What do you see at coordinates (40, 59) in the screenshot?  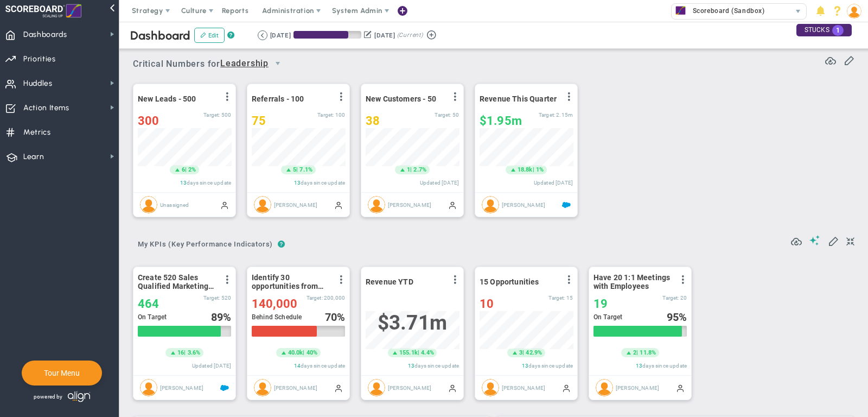 I see `span: Priorities` at bounding box center [40, 59].